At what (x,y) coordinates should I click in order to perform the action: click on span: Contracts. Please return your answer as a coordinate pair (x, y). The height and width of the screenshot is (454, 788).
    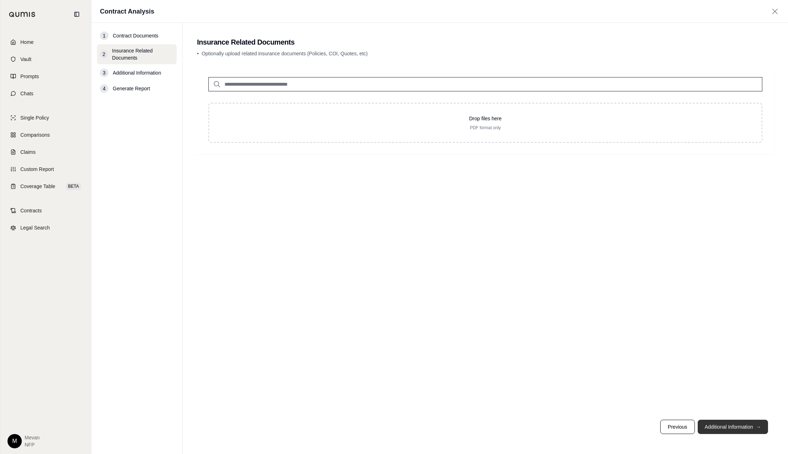
    Looking at the image, I should click on (31, 211).